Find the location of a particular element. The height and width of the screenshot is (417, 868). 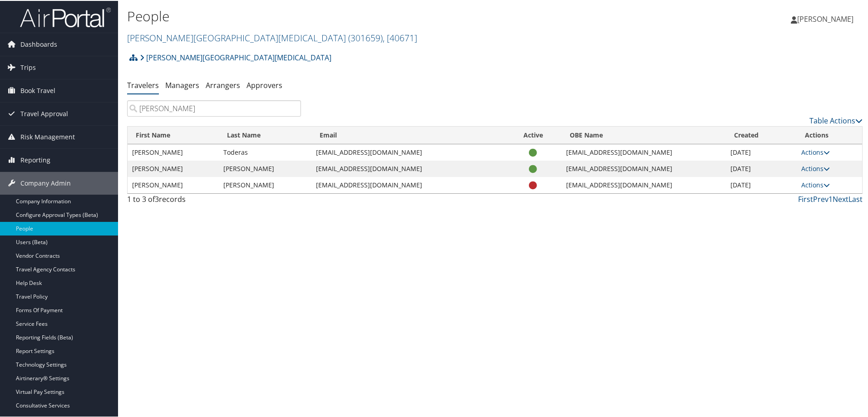

th: Actions is located at coordinates (829, 134).